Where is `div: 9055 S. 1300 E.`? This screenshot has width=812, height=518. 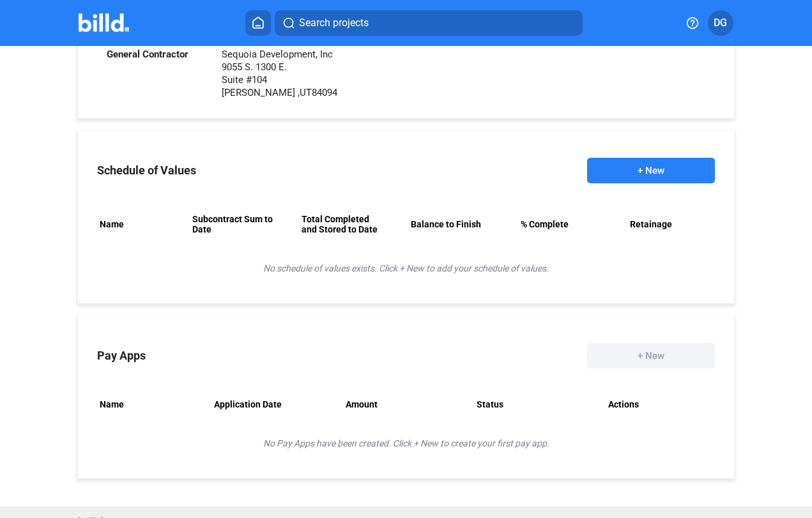
div: 9055 S. 1300 E. is located at coordinates (279, 67).